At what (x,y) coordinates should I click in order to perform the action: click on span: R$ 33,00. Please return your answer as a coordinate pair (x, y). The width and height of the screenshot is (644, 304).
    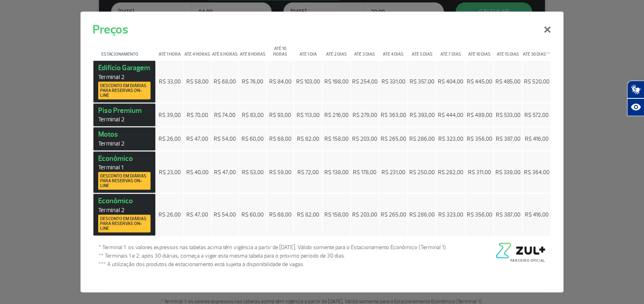
    Looking at the image, I should click on (170, 81).